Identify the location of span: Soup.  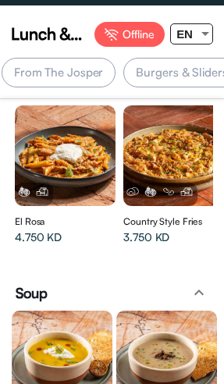
(31, 293).